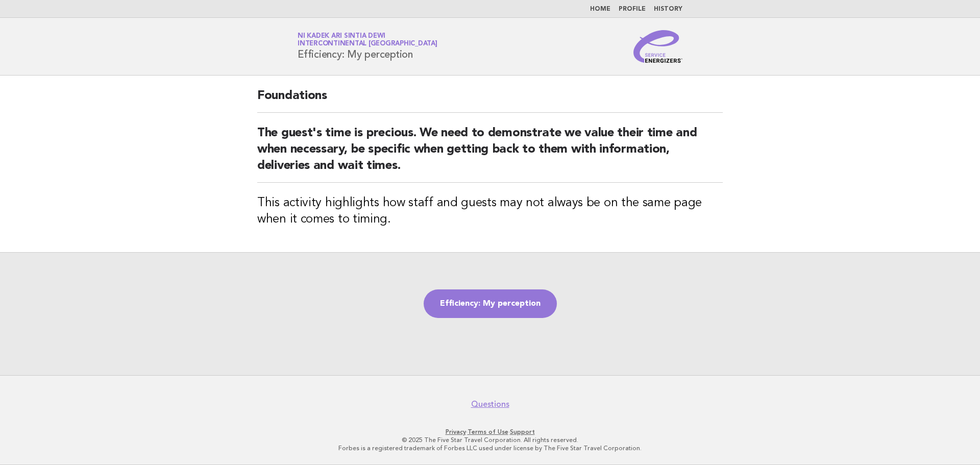 Image resolution: width=980 pixels, height=465 pixels. Describe the element at coordinates (658, 47) in the screenshot. I see `img: Service Energizers` at that location.